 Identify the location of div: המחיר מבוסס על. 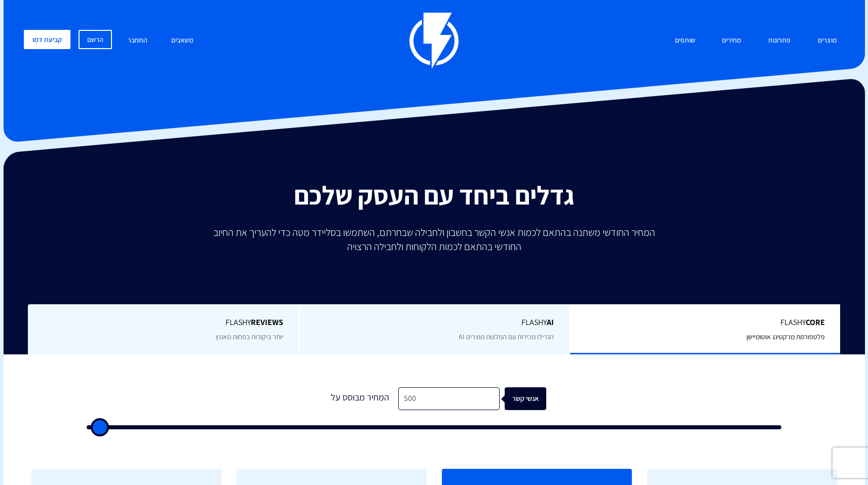
(361, 399).